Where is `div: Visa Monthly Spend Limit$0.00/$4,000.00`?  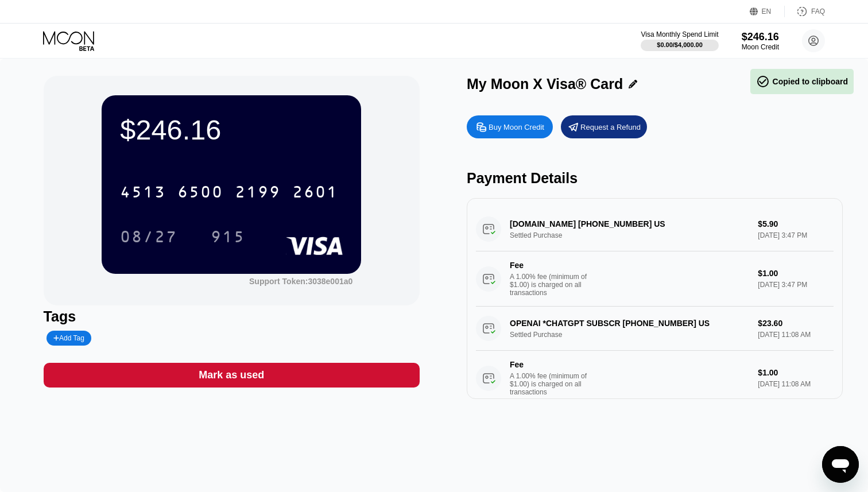 div: Visa Monthly Spend Limit$0.00/$4,000.00 is located at coordinates (679, 41).